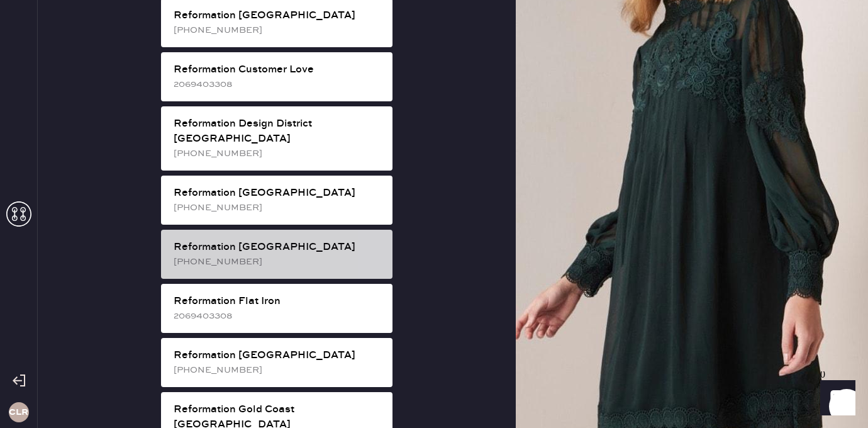 The width and height of the screenshot is (868, 428). What do you see at coordinates (447, 212) in the screenshot?
I see `th: Description` at bounding box center [447, 212].